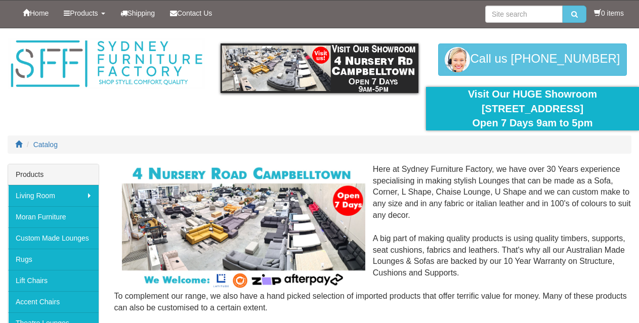 The image size is (639, 323). What do you see at coordinates (608, 13) in the screenshot?
I see `li: 0 items` at bounding box center [608, 13].